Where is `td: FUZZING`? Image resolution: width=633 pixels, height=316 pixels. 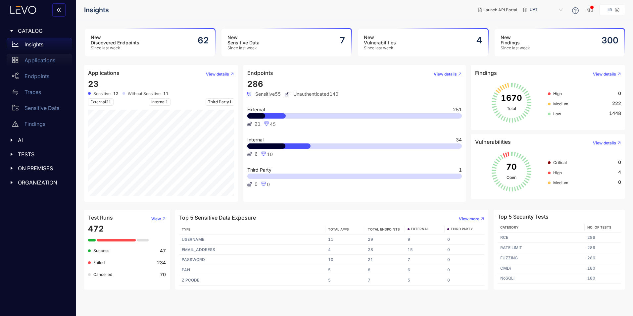
td: FUZZING is located at coordinates (541, 258).